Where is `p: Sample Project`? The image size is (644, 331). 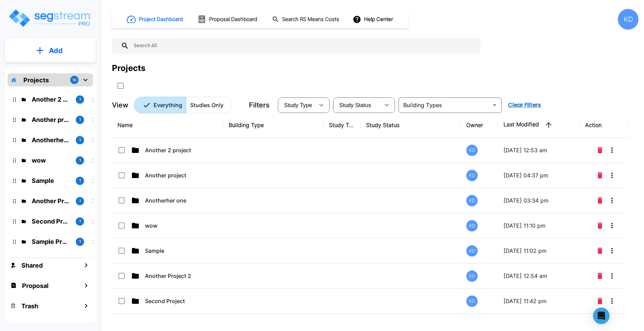
p: Sample Project is located at coordinates (51, 241).